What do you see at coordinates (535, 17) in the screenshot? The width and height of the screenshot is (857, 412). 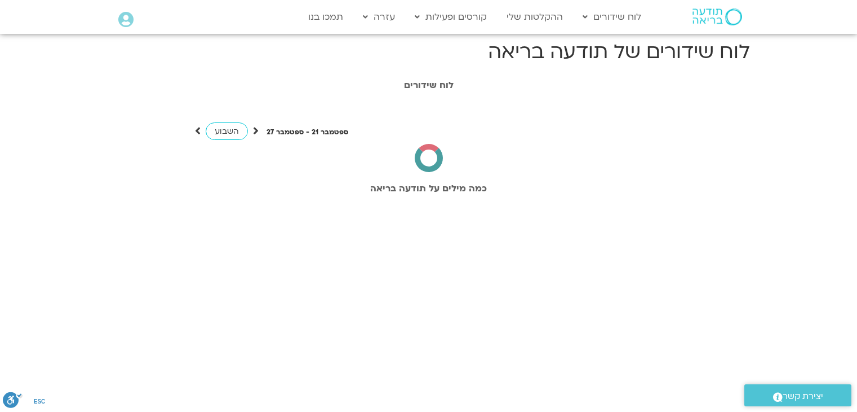 I see `a: ההקלטות שלי` at bounding box center [535, 17].